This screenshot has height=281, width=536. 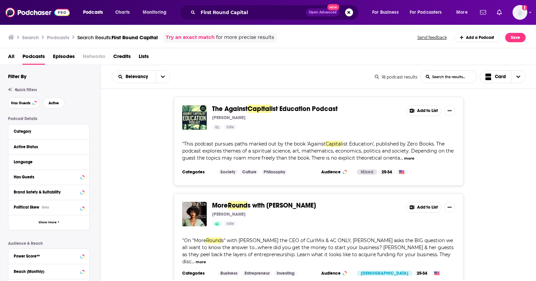 I want to click on img: More Rounds with Kim Lewis, so click(x=194, y=214).